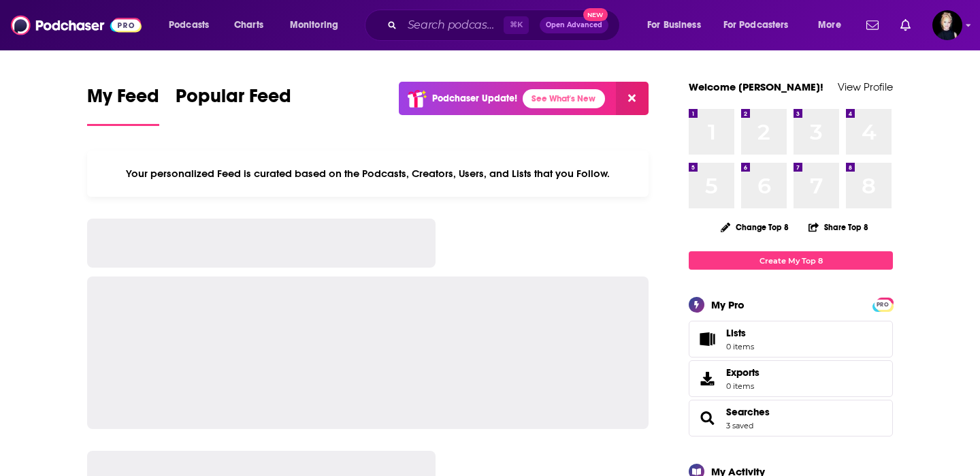 This screenshot has width=980, height=476. I want to click on span: Popular Feed, so click(233, 100).